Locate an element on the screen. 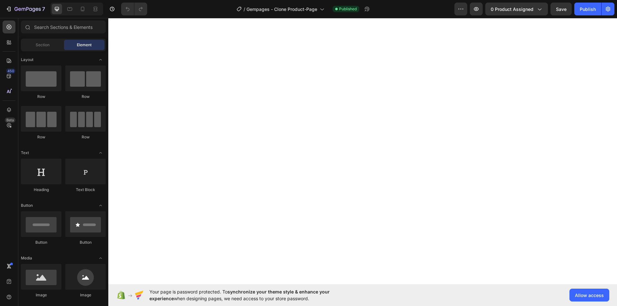 Image resolution: width=617 pixels, height=306 pixels. span: Layout is located at coordinates (27, 60).